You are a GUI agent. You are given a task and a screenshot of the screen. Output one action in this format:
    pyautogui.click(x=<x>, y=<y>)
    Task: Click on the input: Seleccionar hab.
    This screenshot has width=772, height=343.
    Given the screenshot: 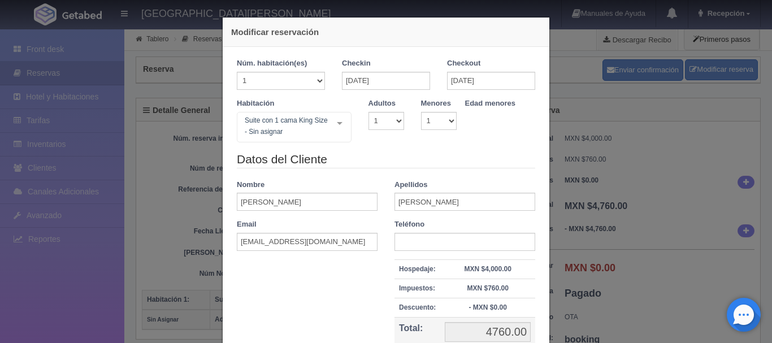 What is the action you would take?
    pyautogui.click(x=245, y=124)
    